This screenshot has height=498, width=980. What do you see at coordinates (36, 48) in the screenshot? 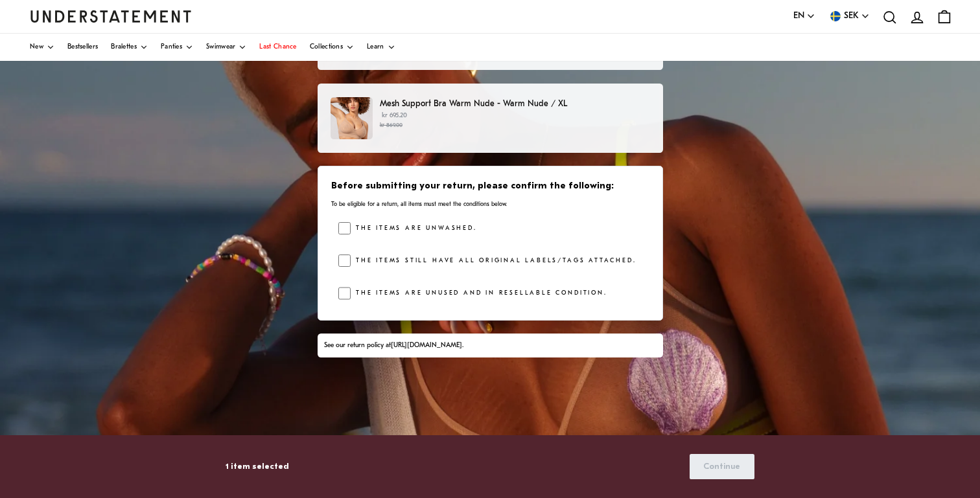
I see `span: New` at bounding box center [36, 48].